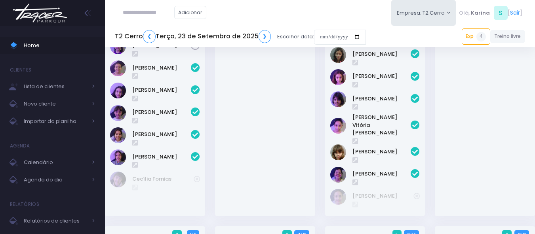 The image size is (535, 234). What do you see at coordinates (480, 13) in the screenshot?
I see `span: Karina` at bounding box center [480, 13].